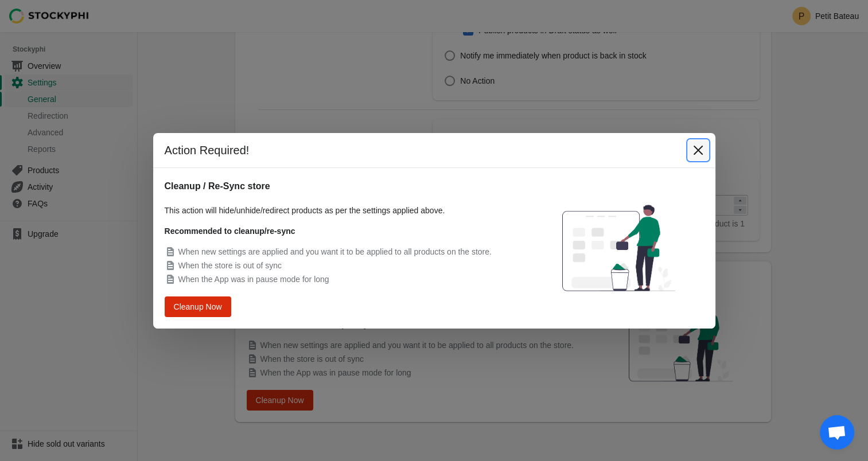 The image size is (868, 461). What do you see at coordinates (343, 211) in the screenshot?
I see `p: This action will hide/unhide/redirect products as per the settings applied above.` at bounding box center [343, 211].